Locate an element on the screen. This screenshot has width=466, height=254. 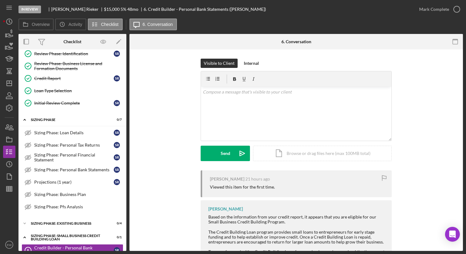
button: Checklist is located at coordinates (105, 24).